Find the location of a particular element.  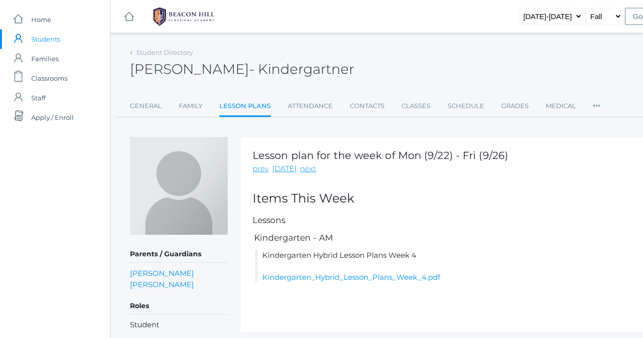

a: Kindergarten_Hybrid_Lesson_Plans_Week_4.pdf is located at coordinates (351, 277).